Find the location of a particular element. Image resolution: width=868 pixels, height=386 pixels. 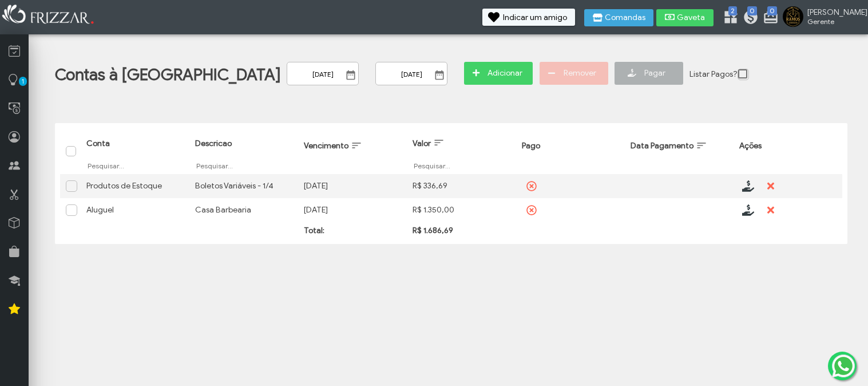

input: Data Inicial is located at coordinates (323, 73).